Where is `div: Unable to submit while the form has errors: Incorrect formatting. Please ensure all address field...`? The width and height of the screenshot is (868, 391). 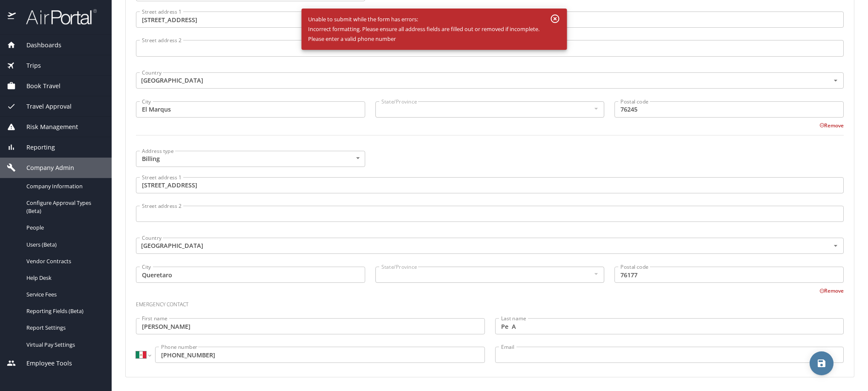
div: Unable to submit while the form has errors: Incorrect formatting. Please ensure all address field... is located at coordinates (423, 29).